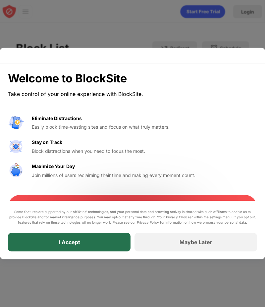  What do you see at coordinates (53, 167) in the screenshot?
I see `div: Maximize Your Day` at bounding box center [53, 167].